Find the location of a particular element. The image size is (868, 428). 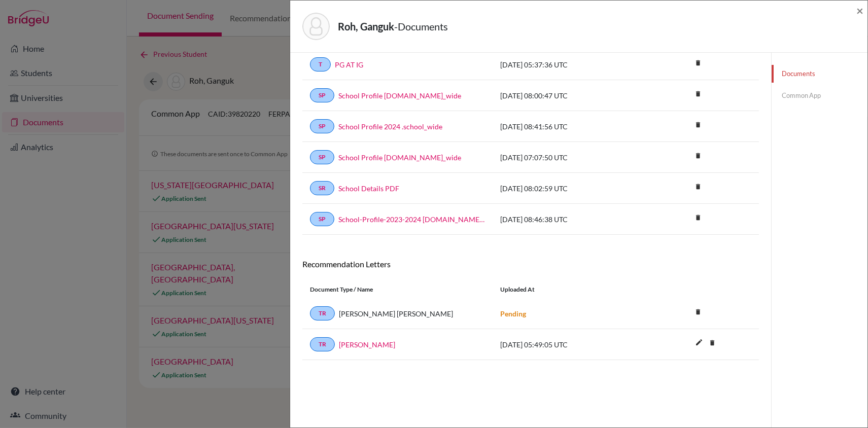

button: edit is located at coordinates (699, 344).